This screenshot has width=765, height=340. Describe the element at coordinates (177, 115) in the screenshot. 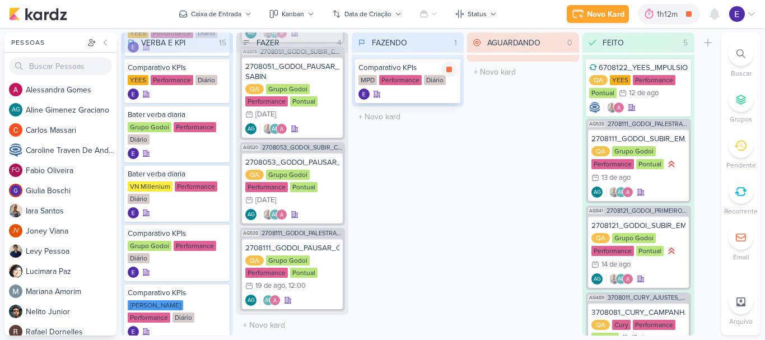

I see `div: Bater verba diaria` at that location.